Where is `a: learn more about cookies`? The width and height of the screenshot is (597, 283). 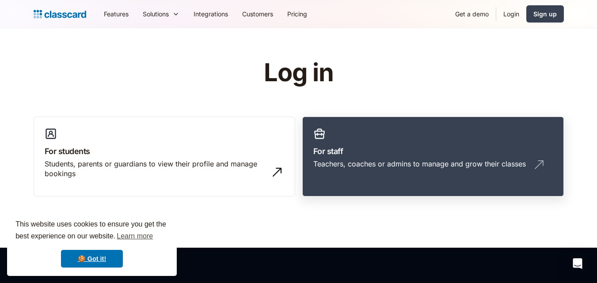 a: learn more about cookies is located at coordinates (135, 237).